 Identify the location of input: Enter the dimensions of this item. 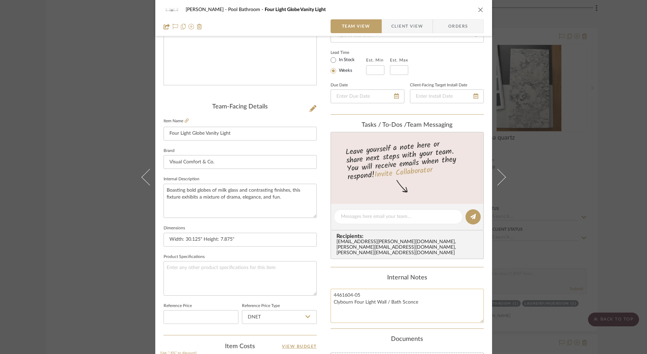
(240, 239).